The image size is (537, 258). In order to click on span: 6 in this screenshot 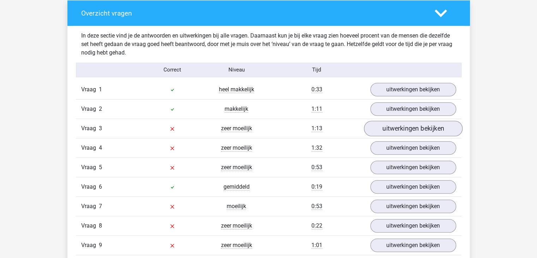, I will do `click(100, 186)`.